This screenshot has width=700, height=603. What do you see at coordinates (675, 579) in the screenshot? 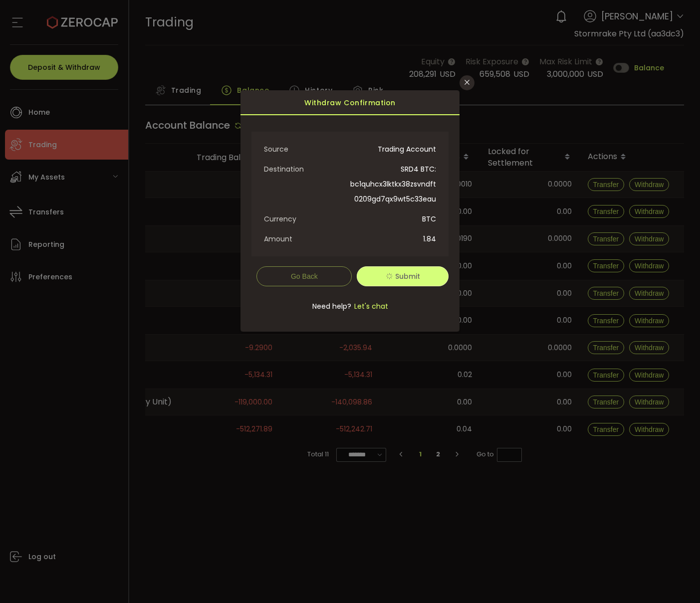
I see `div: Chat Widget` at bounding box center [675, 579].